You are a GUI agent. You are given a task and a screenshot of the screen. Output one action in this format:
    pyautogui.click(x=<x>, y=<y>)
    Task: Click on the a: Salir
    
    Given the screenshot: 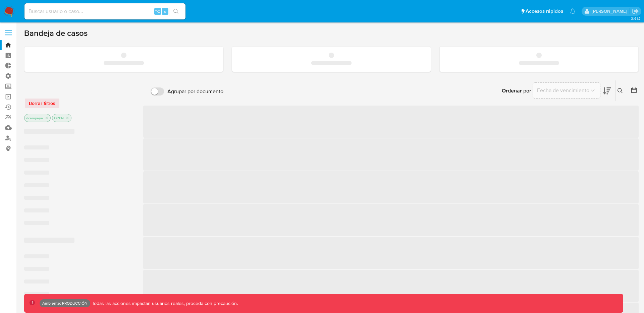 What is the action you would take?
    pyautogui.click(x=635, y=11)
    